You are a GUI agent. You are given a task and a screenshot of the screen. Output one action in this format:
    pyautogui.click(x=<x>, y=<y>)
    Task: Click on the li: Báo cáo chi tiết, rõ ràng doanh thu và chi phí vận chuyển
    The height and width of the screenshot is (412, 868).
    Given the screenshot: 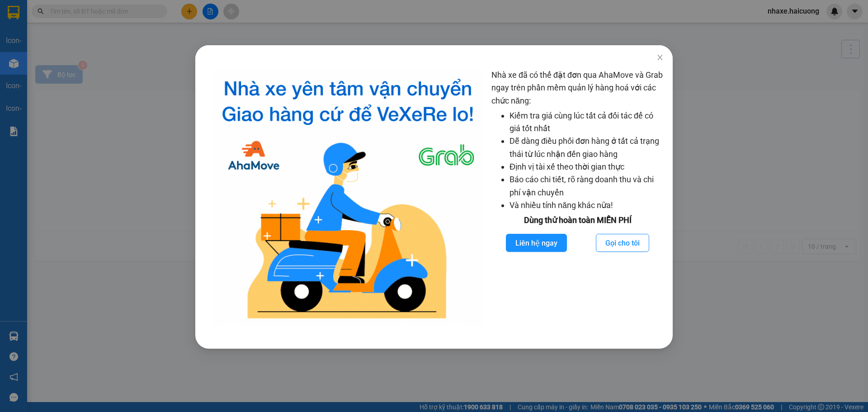 What is the action you would take?
    pyautogui.click(x=586, y=186)
    